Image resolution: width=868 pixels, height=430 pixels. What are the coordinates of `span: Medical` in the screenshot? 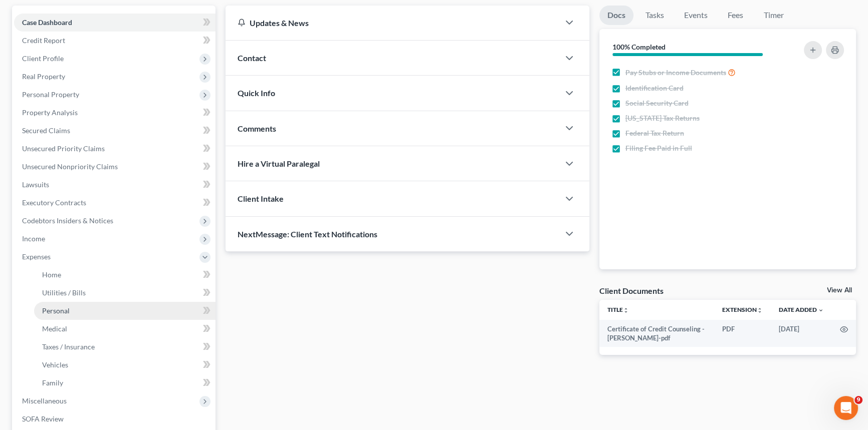 It's located at (55, 328).